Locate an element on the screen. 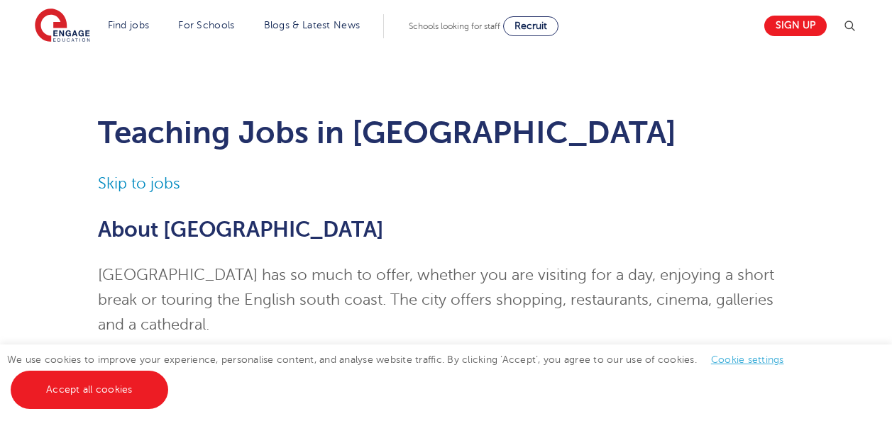 This screenshot has width=892, height=421. span: We use cookies to improve your experience, personalise content, and analyse website traffic. By c... is located at coordinates (402, 375).